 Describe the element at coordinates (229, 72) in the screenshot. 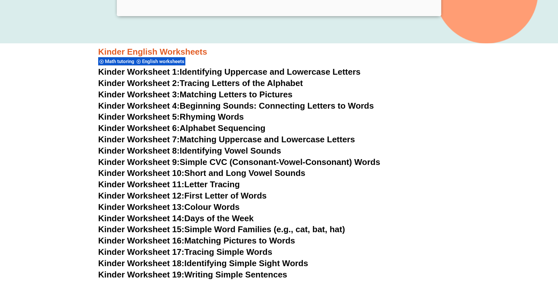

I see `a: Kinder Worksheet 1:Identifying Uppercase and Lowercase Letters` at that location.